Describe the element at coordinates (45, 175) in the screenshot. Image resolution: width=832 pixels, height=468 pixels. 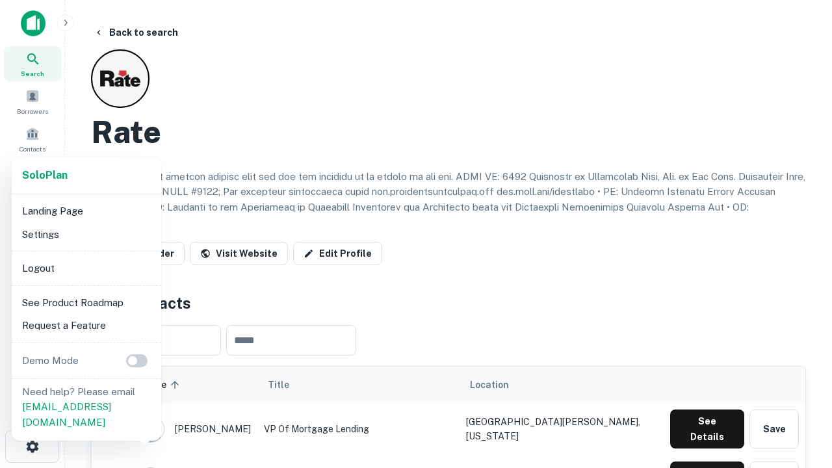
I see `strong: Solo Plan` at that location.